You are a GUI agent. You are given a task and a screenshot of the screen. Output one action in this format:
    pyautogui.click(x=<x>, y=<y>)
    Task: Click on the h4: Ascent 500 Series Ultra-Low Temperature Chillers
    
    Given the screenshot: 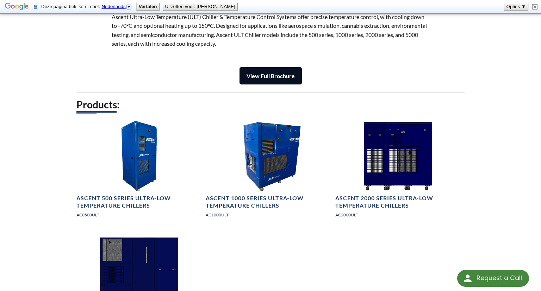 What is the action you would take?
    pyautogui.click(x=139, y=202)
    